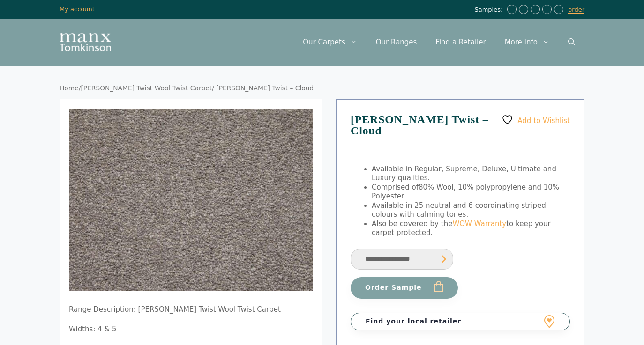  Describe the element at coordinates (459, 210) in the screenshot. I see `span: Available in 25 neutral and 6 coordinating striped colours with calming tones.` at that location.